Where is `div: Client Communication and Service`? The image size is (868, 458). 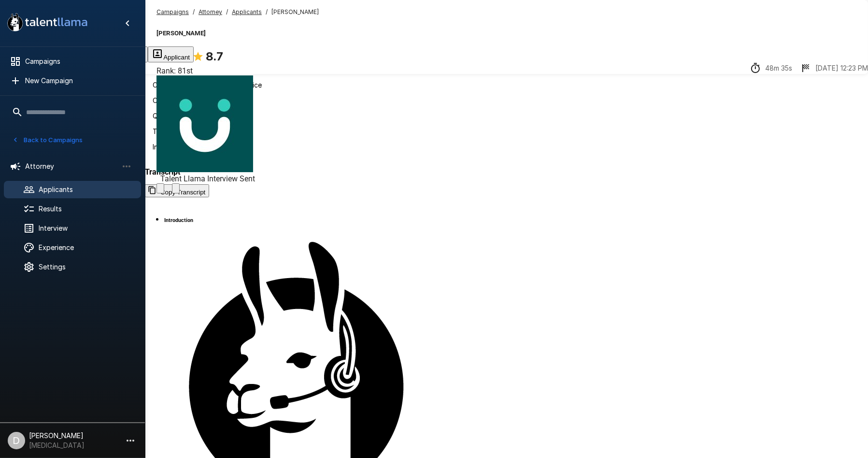
div: Client Communication and Service is located at coordinates (506, 85).